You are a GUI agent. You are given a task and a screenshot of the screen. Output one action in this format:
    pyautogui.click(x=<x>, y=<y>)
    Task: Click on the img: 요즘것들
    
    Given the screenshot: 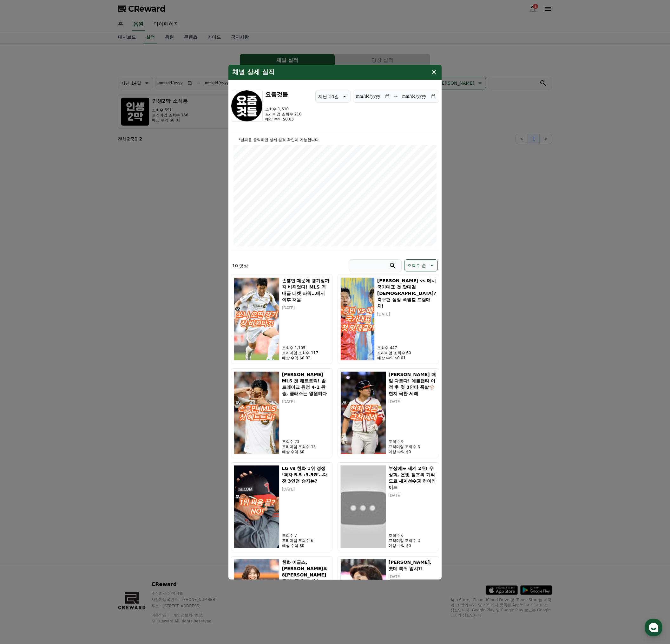 What is the action you would take?
    pyautogui.click(x=247, y=106)
    